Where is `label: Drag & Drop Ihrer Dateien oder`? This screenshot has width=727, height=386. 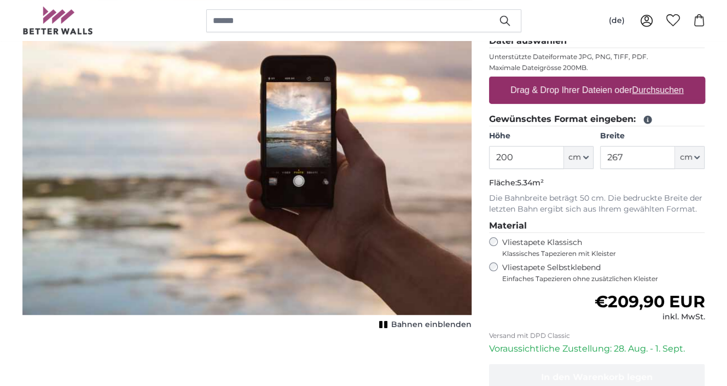 label: Drag & Drop Ihrer Dateien oder is located at coordinates (597, 90).